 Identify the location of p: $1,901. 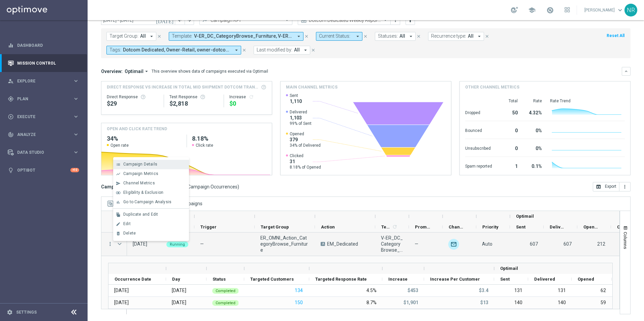
(411, 302).